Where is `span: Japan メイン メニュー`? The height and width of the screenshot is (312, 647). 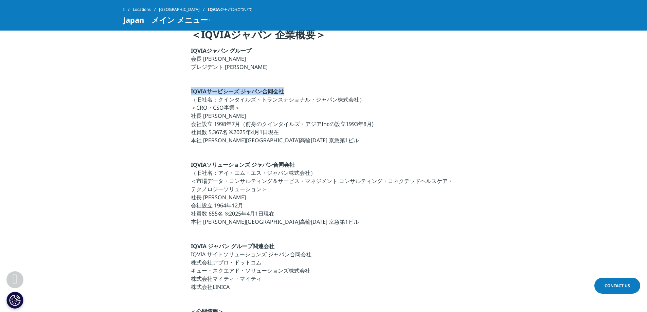 span: Japan メイン メニュー is located at coordinates (165, 20).